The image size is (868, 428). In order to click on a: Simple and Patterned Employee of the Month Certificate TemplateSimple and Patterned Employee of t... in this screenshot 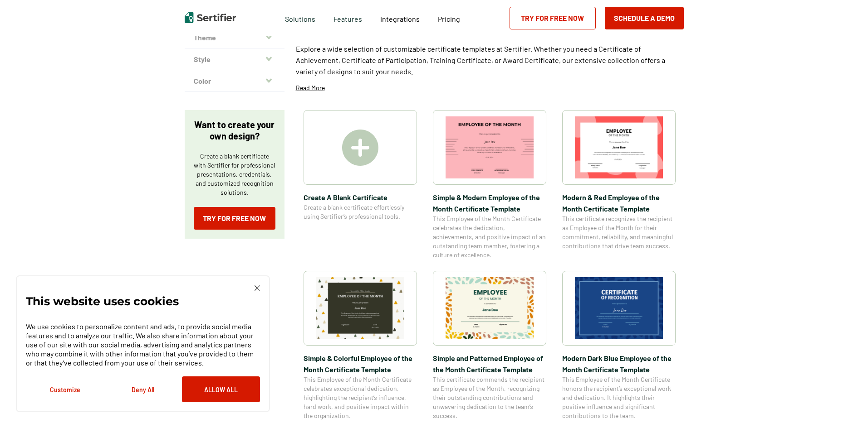, I will do `click(490, 346)`.